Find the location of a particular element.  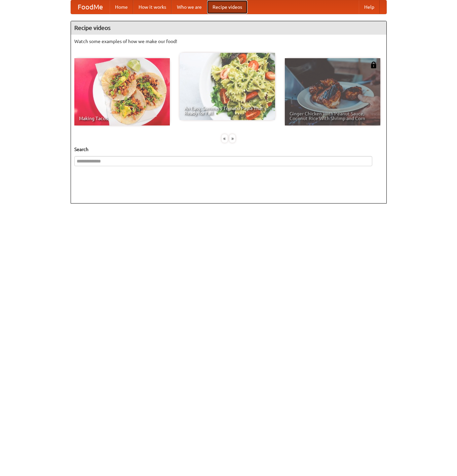

h4: Recipe videos is located at coordinates (229, 28).